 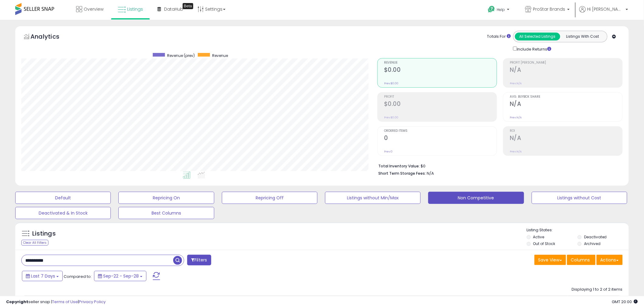 I want to click on span: ProStar Brands, so click(x=549, y=9).